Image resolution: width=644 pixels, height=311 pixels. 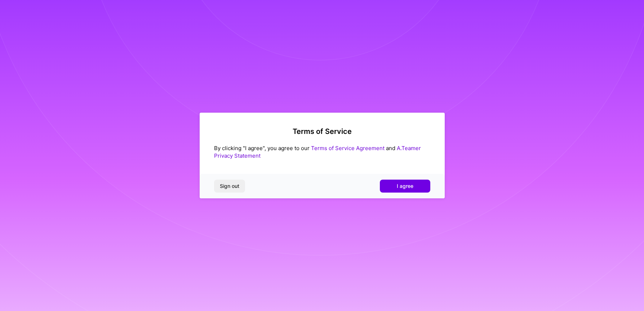 What do you see at coordinates (322, 152) in the screenshot?
I see `div: By clicking "I agree", you agree to our and` at bounding box center [322, 152].